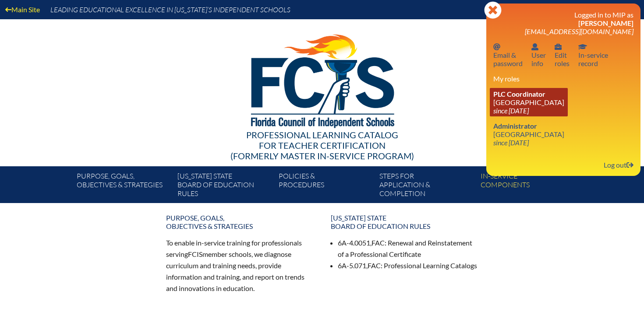 This screenshot has height=312, width=644. What do you see at coordinates (322, 79) in the screenshot?
I see `img: FCISlogo221.eps` at bounding box center [322, 79].